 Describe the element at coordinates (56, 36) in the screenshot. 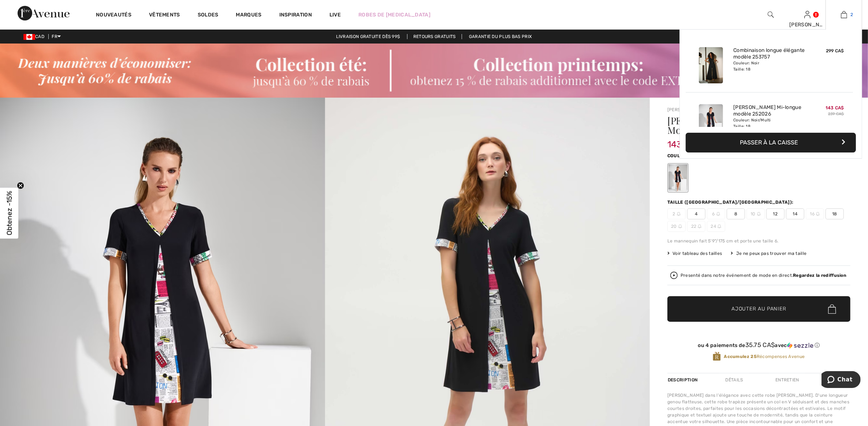

I see `span: FR` at that location.